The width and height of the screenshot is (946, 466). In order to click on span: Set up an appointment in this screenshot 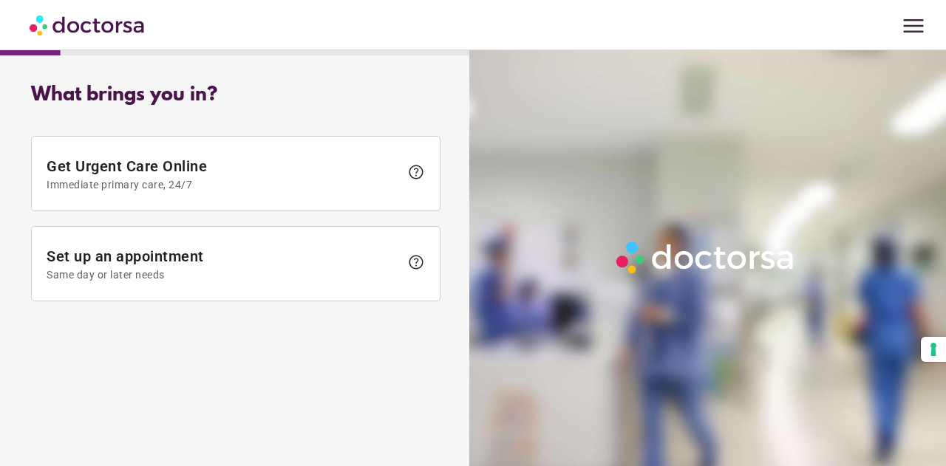, I will do `click(223, 264)`.